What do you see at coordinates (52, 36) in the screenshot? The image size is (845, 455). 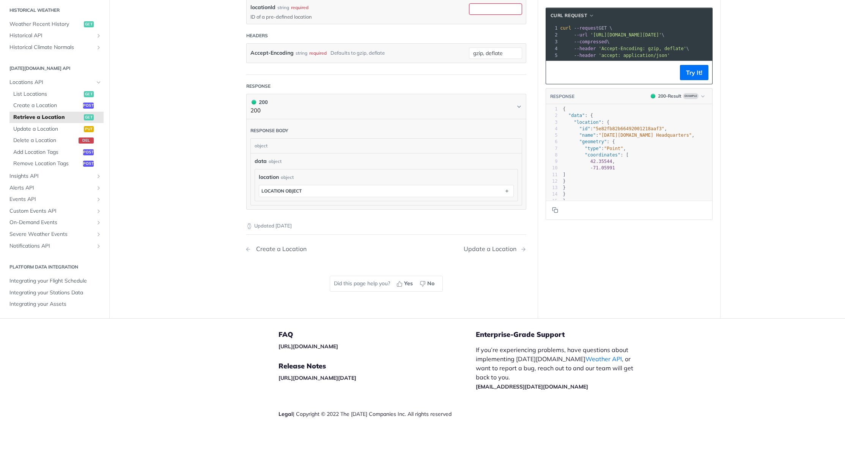 I see `span: Historical API` at bounding box center [52, 36].